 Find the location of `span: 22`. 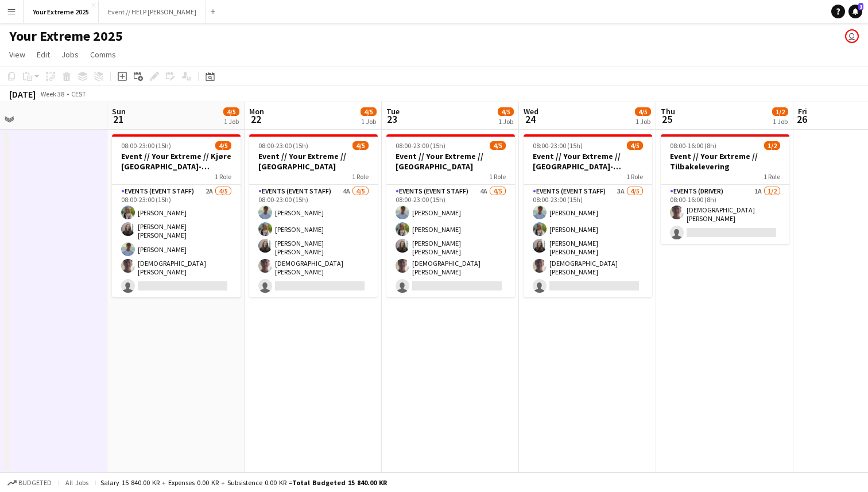

span: 22 is located at coordinates (256, 119).